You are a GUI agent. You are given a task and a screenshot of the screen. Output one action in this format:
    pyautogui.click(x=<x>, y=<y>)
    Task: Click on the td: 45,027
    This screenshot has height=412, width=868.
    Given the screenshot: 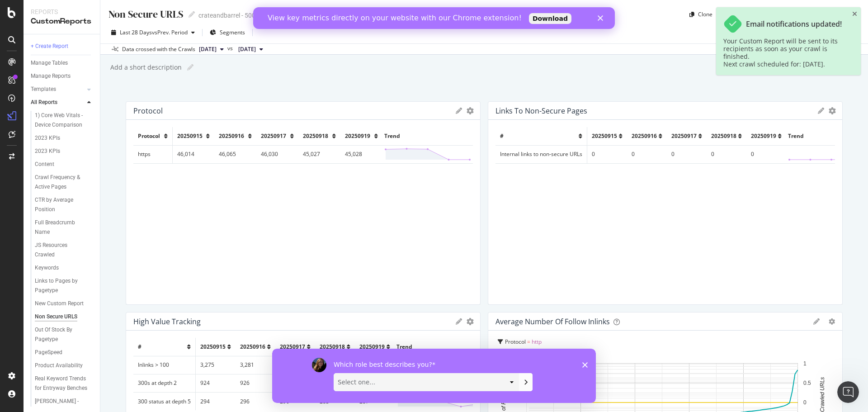 What is the action you would take?
    pyautogui.click(x=319, y=154)
    